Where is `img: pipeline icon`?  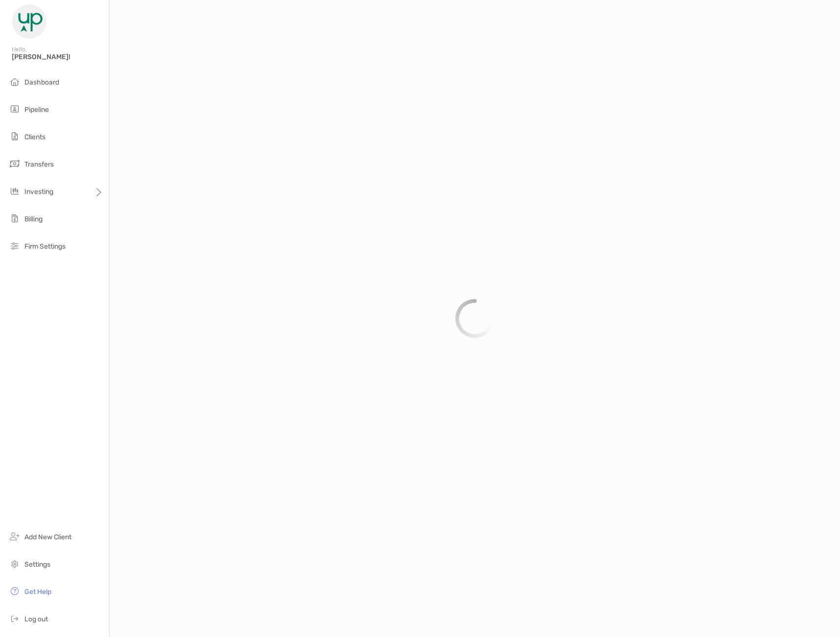
img: pipeline icon is located at coordinates (14, 109).